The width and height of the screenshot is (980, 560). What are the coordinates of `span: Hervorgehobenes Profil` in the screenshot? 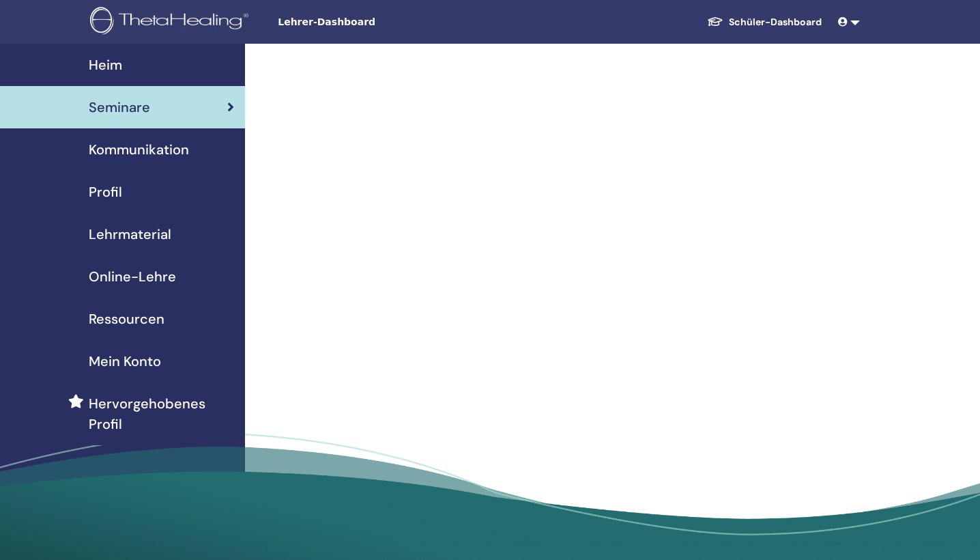 It's located at (161, 413).